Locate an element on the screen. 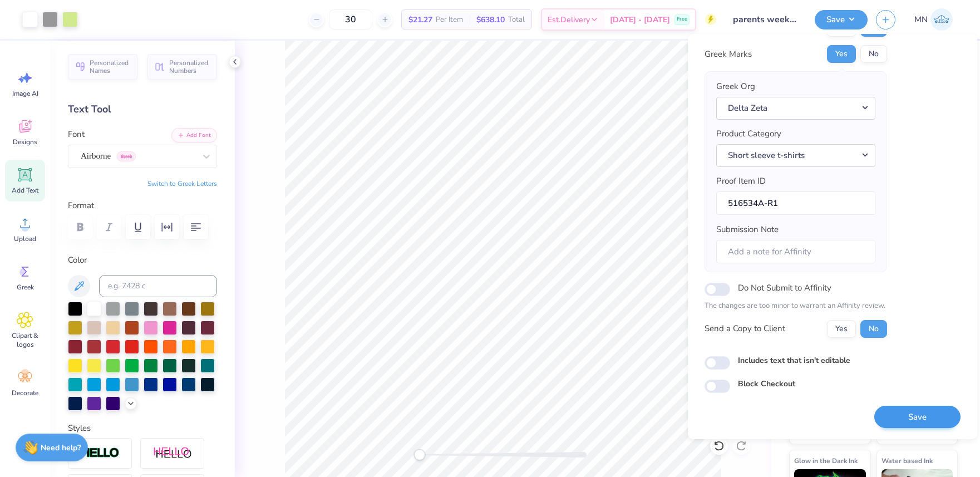 The height and width of the screenshot is (477, 980). div: Send a Copy to Client is located at coordinates (744, 329).